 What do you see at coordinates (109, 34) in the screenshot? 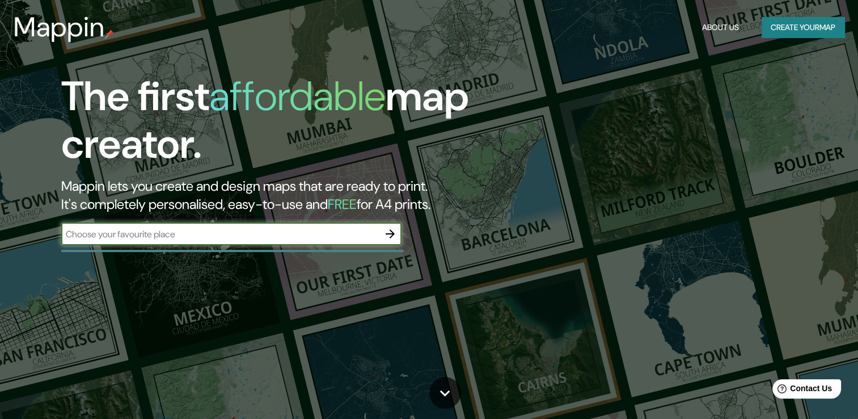
I see `img: mappin-pin` at bounding box center [109, 34].